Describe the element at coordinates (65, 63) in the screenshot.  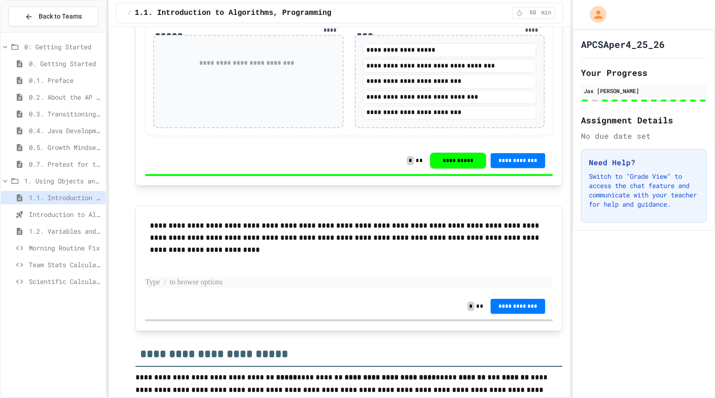
I see `span: 0. Getting Started` at that location.